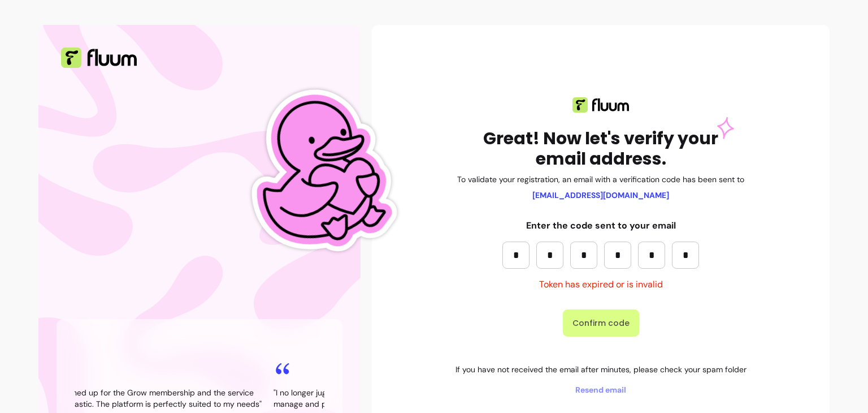 This screenshot has width=868, height=413. What do you see at coordinates (550, 255) in the screenshot?
I see `input: Please enter OTP character 2` at bounding box center [550, 255].